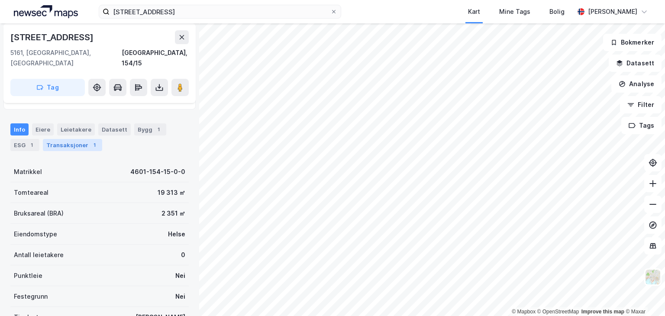 This screenshot has width=665, height=316. I want to click on div: Bolig, so click(557, 12).